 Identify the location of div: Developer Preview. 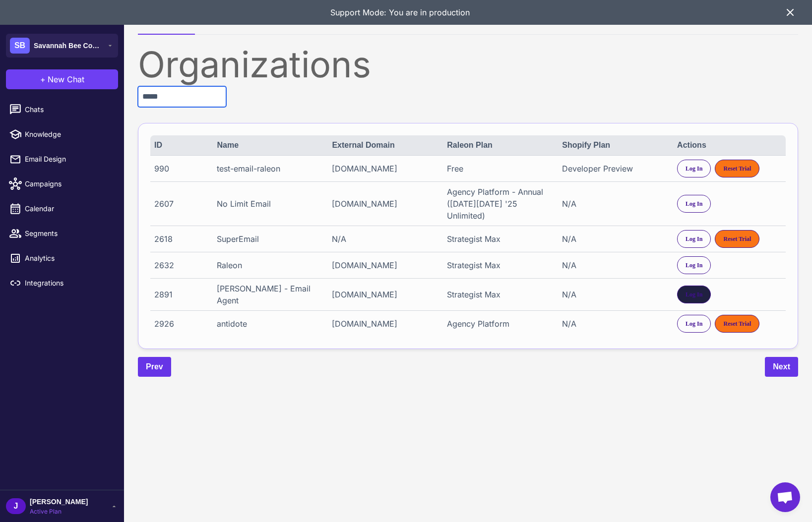
(614, 168).